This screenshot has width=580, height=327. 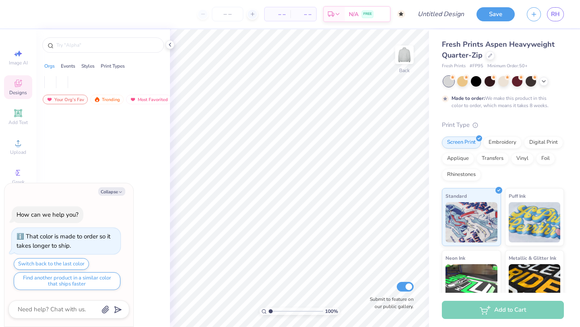 What do you see at coordinates (63, 241) in the screenshot?
I see `div: That color is made to order so it takes longer to ship.` at bounding box center [63, 241].